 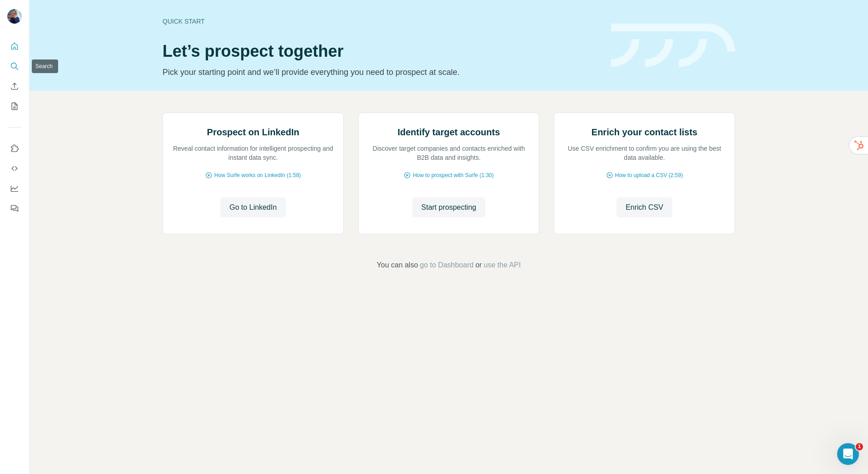 I want to click on span: How to prospect with Surfe (1:30), so click(x=453, y=176).